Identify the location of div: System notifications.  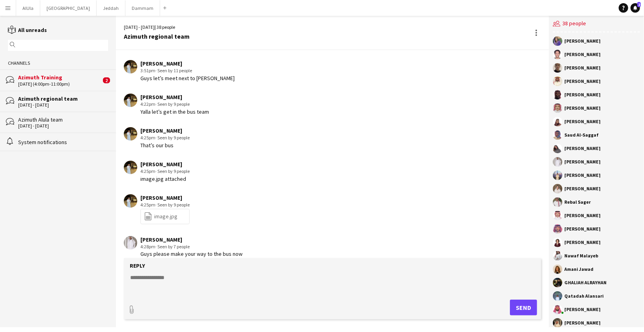
(63, 142).